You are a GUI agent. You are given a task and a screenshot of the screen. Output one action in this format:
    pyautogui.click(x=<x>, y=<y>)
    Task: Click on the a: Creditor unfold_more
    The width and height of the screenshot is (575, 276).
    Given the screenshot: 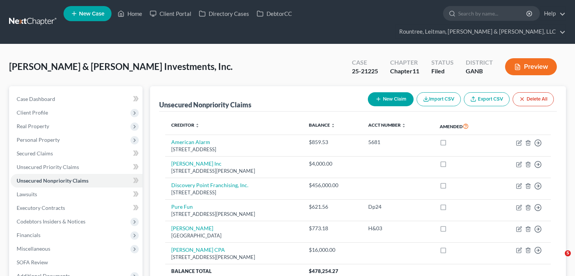 What is the action you would take?
    pyautogui.click(x=185, y=125)
    